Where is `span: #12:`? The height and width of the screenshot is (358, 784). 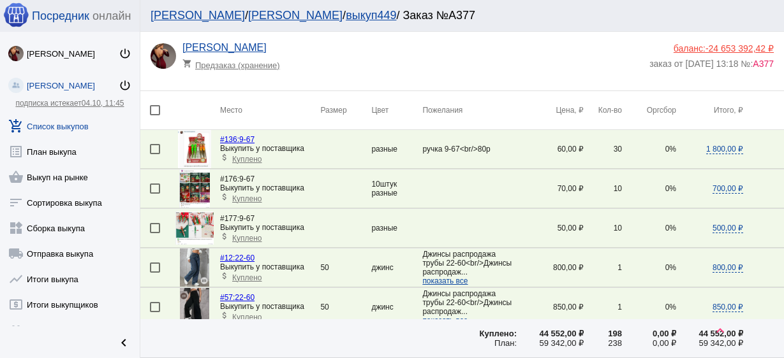 span: #12: is located at coordinates (227, 258).